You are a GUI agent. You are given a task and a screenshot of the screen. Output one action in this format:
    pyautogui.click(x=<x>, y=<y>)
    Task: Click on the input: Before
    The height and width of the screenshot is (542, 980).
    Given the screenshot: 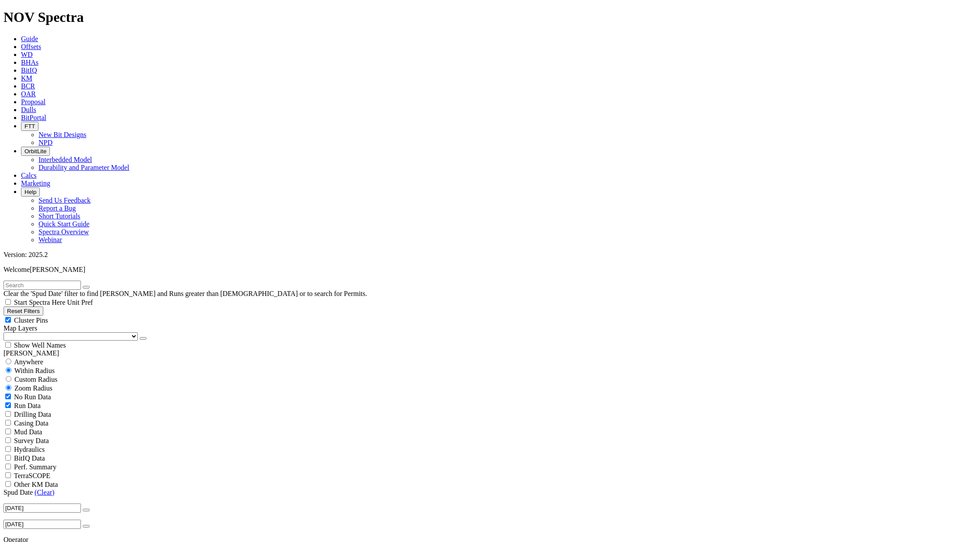 What is the action you would take?
    pyautogui.click(x=42, y=524)
    